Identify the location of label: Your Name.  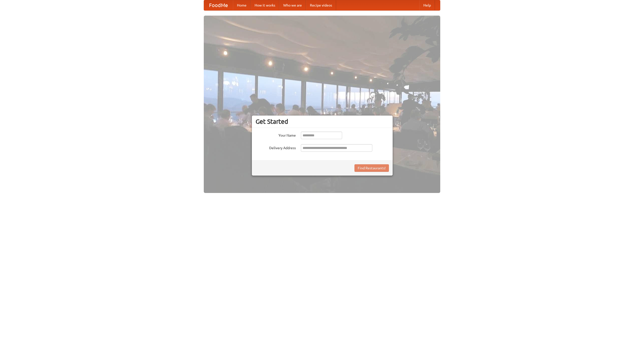
(276, 135).